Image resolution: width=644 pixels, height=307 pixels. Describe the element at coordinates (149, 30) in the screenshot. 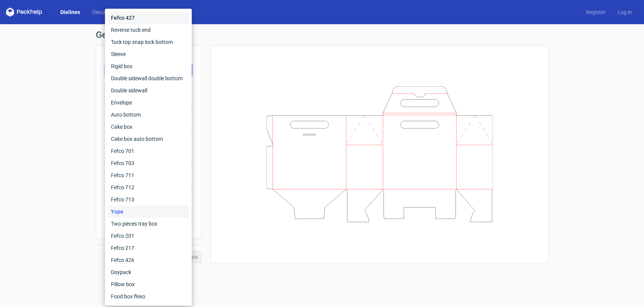

I see `div: Reverse tuck end` at that location.